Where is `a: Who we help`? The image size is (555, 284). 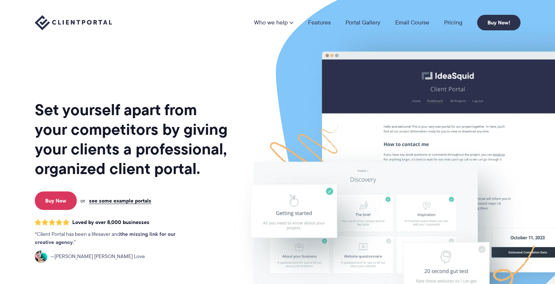
a: Who we help is located at coordinates (273, 23).